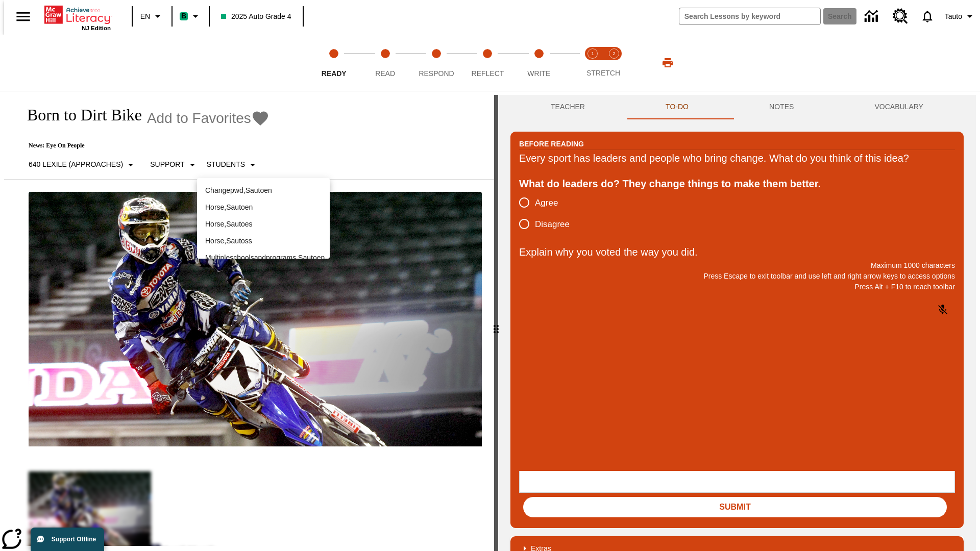 The image size is (980, 551). Describe the element at coordinates (263, 224) in the screenshot. I see `p: Horse , Sautoes` at that location.